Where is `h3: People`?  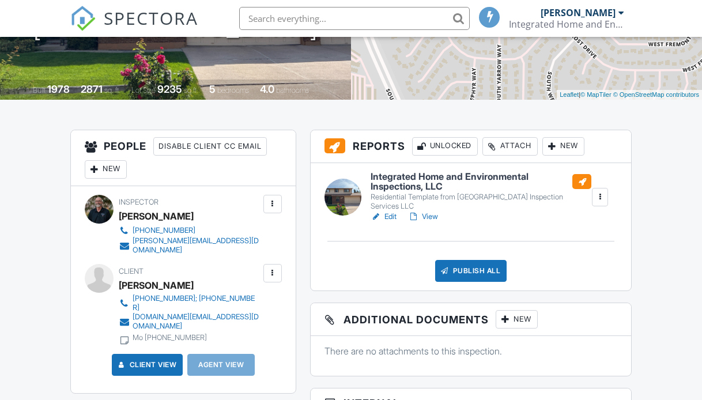 h3: People is located at coordinates (183, 158).